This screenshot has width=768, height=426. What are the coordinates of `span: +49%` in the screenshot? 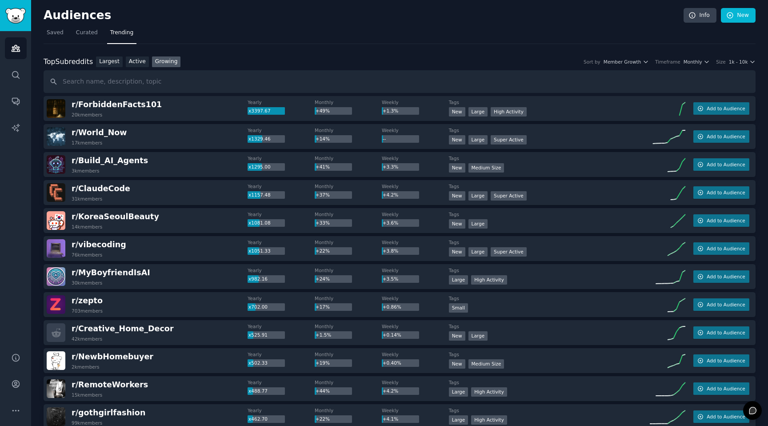 It's located at (323, 111).